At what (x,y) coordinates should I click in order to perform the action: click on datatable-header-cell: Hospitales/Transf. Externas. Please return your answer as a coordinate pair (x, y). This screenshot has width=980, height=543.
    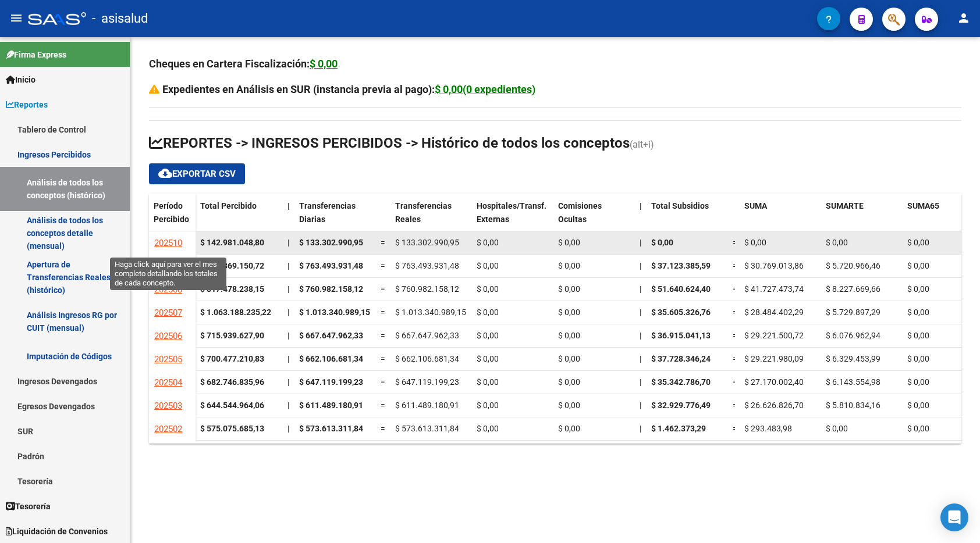
    Looking at the image, I should click on (512, 218).